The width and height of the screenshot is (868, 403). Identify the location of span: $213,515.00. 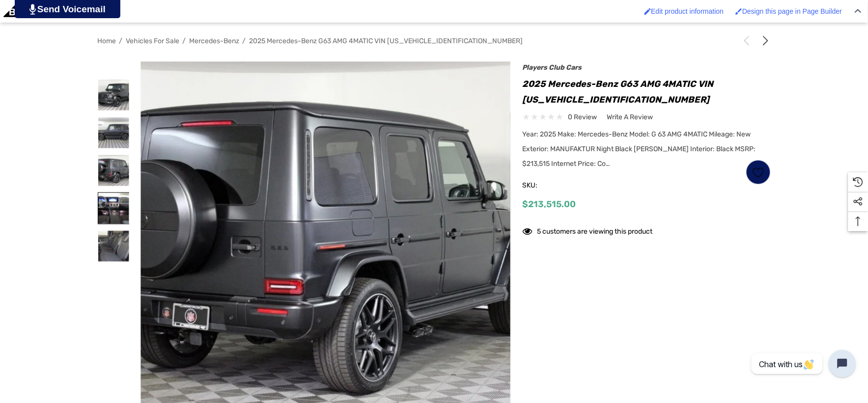
(549, 204).